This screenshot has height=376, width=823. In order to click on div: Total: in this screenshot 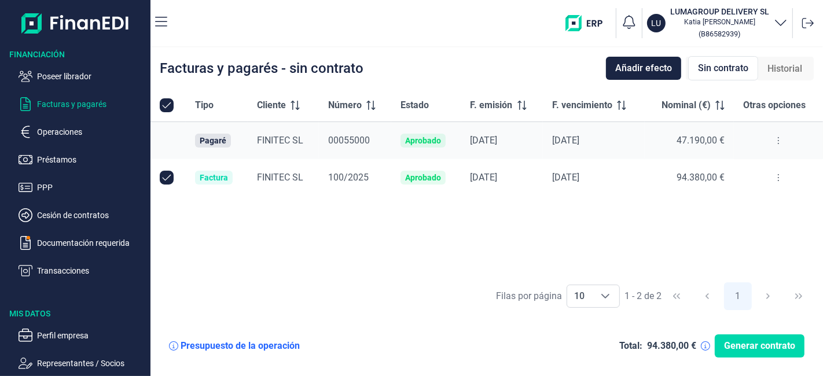, I will do `click(631, 346)`.